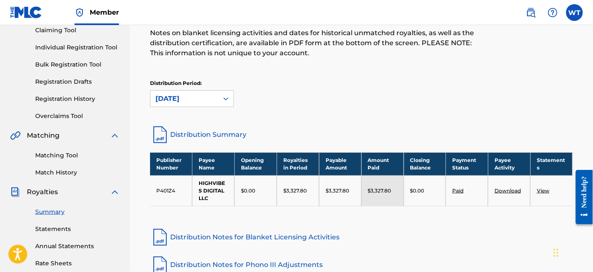 The image size is (593, 272). What do you see at coordinates (572, 252) in the screenshot?
I see `div: Chat Widget` at bounding box center [572, 252].